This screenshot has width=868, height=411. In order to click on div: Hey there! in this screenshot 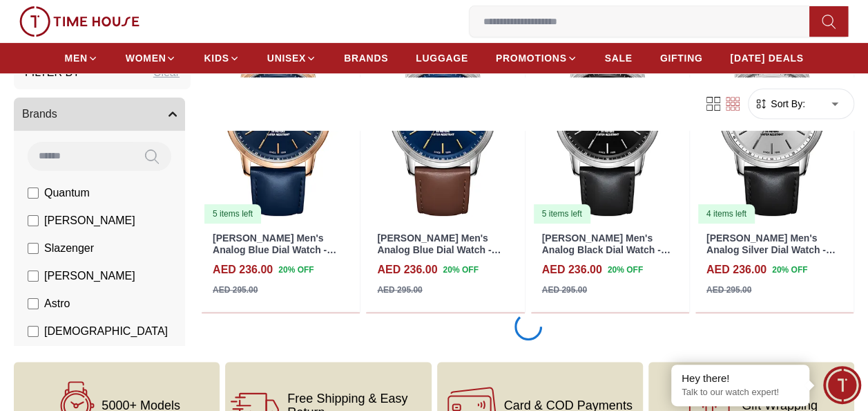, I will do `click(740, 378)`.